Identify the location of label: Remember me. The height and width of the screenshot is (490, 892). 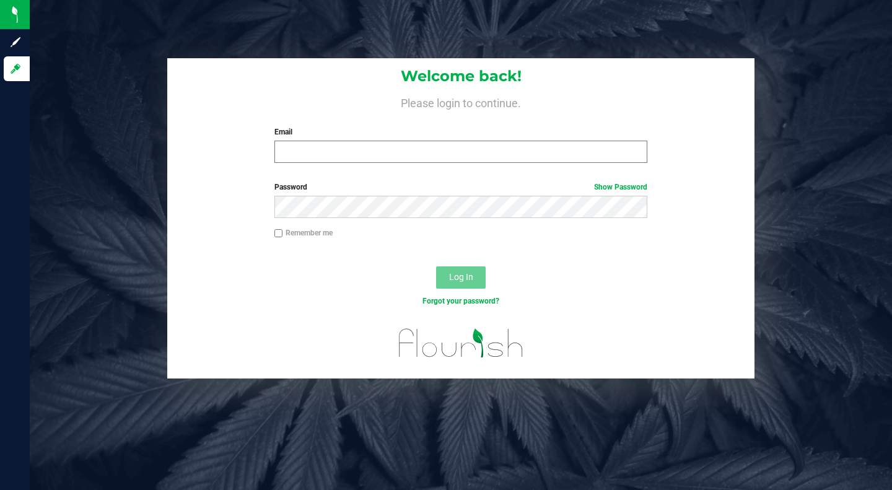
(303, 233).